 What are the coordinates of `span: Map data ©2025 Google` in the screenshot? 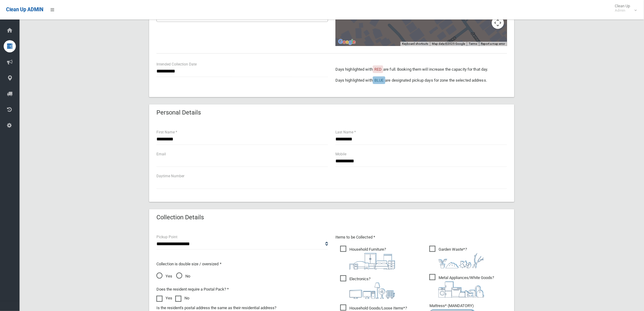 It's located at (448, 43).